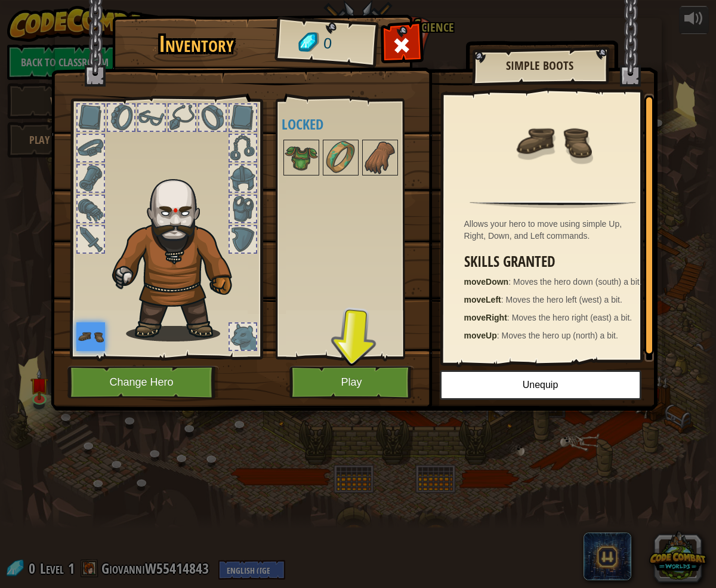 Image resolution: width=716 pixels, height=588 pixels. I want to click on div: Allows your hero to move using simple Up, Right, Down, and Left commands., so click(556, 230).